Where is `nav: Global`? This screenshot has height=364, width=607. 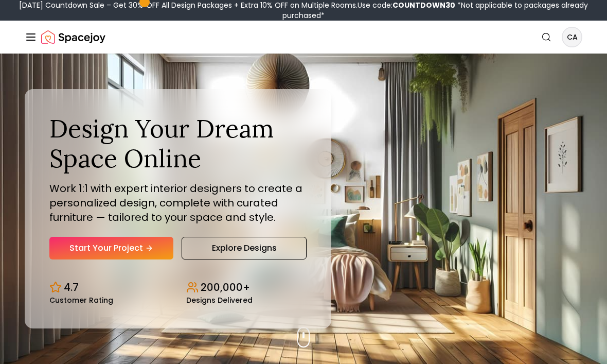 nav: Global is located at coordinates (304, 37).